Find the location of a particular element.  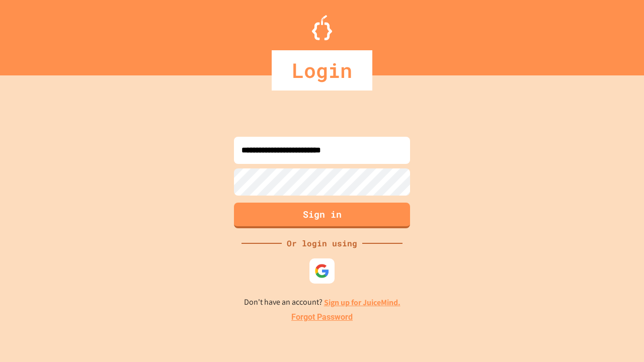

p: Don't have an account? is located at coordinates (322, 302).